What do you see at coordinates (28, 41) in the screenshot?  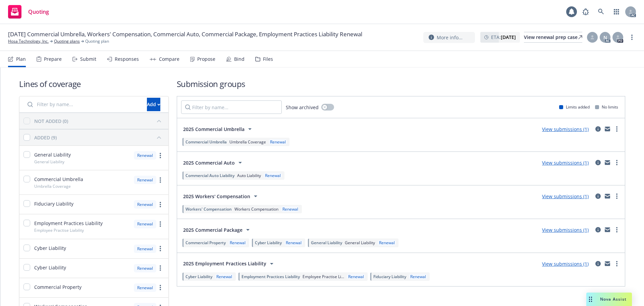 I see `a: Hosa Technology, Inc.` at bounding box center [28, 41].